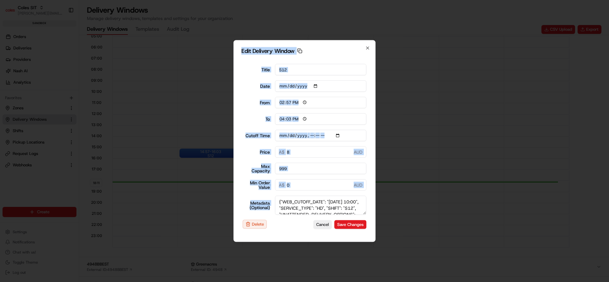 The height and width of the screenshot is (282, 609). What do you see at coordinates (255, 225) in the screenshot?
I see `button: Delete` at bounding box center [255, 225].